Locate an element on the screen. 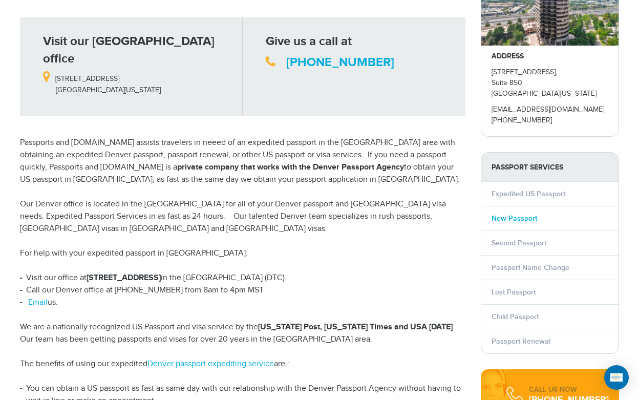  a: Passport Renewal is located at coordinates (520, 341).